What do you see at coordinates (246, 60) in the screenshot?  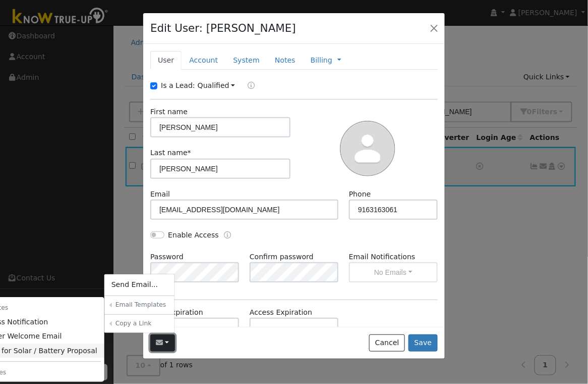 I see `a: System` at bounding box center [246, 60].